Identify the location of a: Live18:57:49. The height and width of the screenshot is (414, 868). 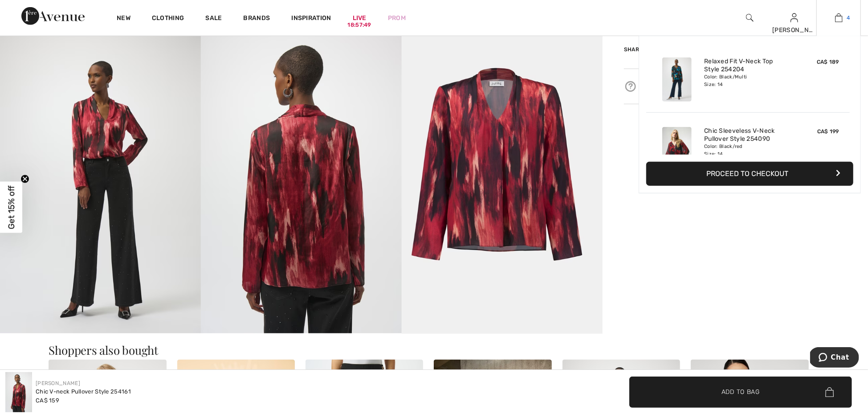
(360, 18).